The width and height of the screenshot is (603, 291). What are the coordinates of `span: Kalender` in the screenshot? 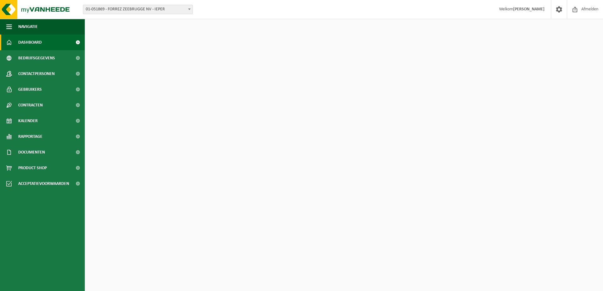 It's located at (28, 121).